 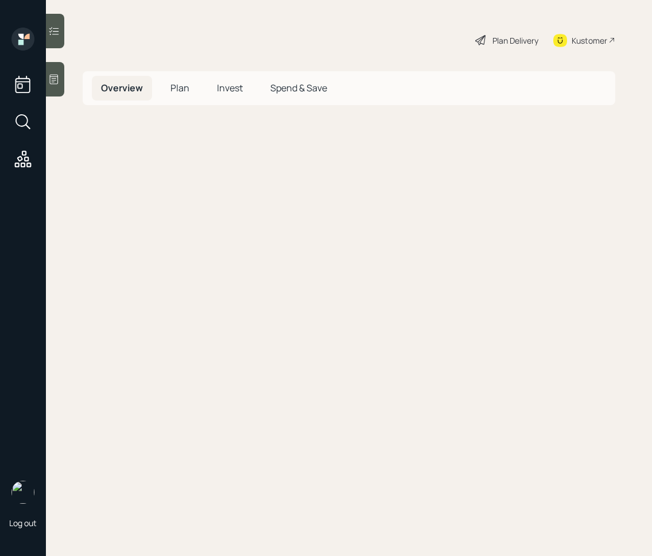 I want to click on div: Log out, so click(x=23, y=522).